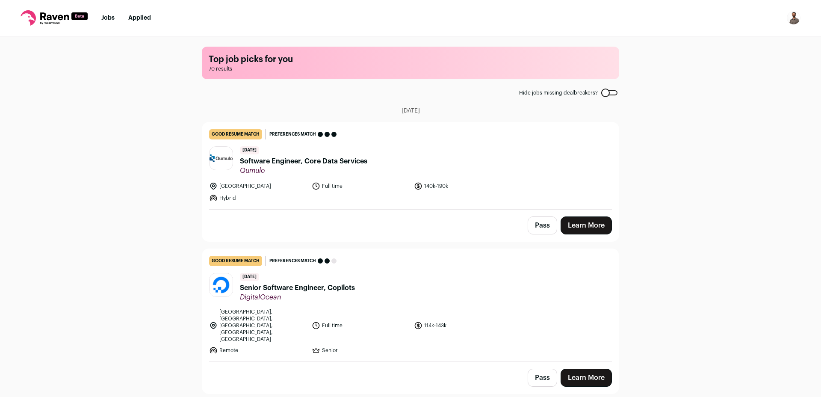 The image size is (821, 397). Describe the element at coordinates (463, 325) in the screenshot. I see `li: 114k-143k` at that location.